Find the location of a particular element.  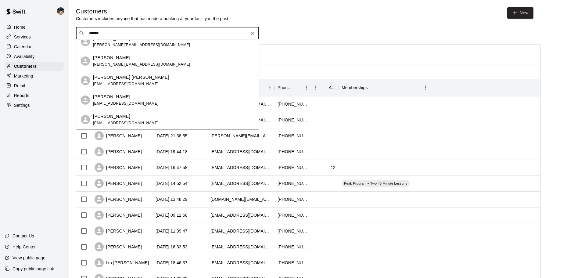

span: Peak Program + Two 45 Minute Lessons is located at coordinates (376, 183).